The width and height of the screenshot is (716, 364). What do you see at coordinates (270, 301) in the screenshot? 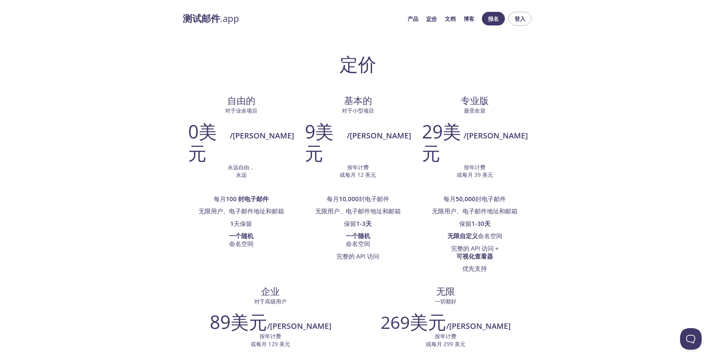
I see `font: 对于高级用户` at bounding box center [270, 301].